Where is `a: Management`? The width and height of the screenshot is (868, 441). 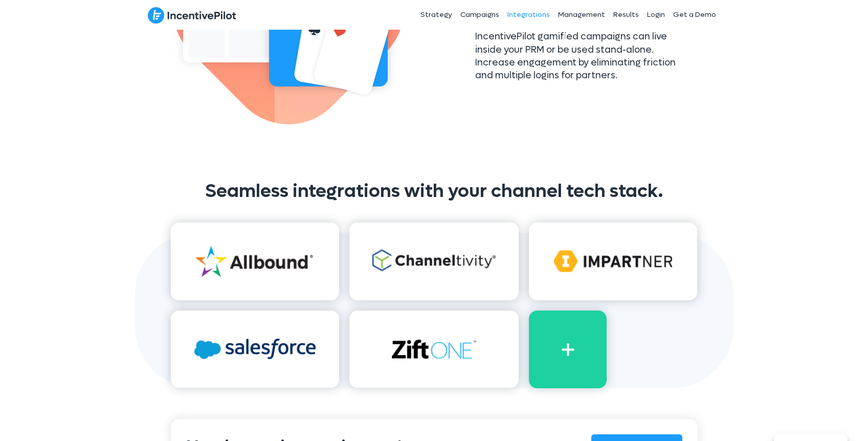
a: Management is located at coordinates (582, 15).